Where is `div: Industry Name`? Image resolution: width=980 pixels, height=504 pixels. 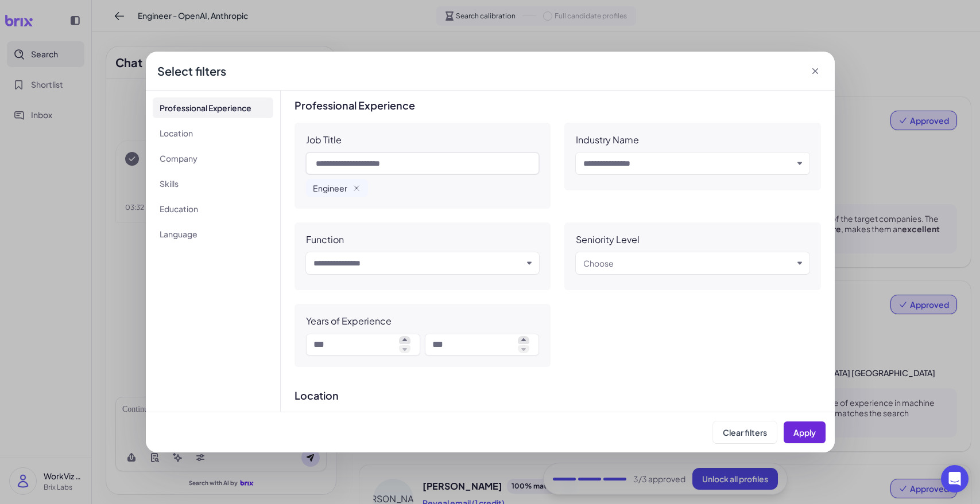
div: Industry Name is located at coordinates (607, 140).